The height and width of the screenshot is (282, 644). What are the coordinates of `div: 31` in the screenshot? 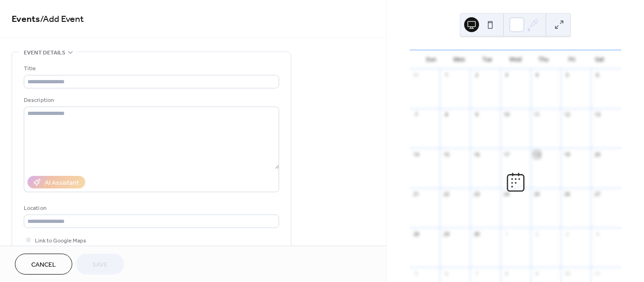 It's located at (416, 75).